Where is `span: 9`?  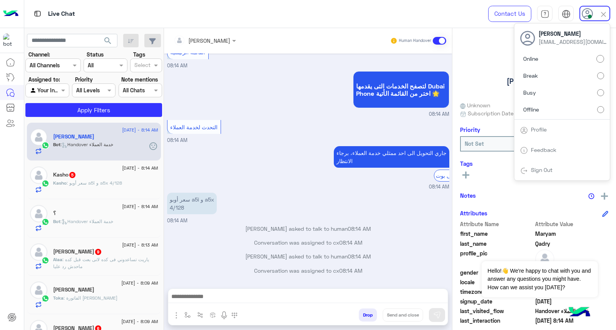 span: 9 is located at coordinates (98, 252).